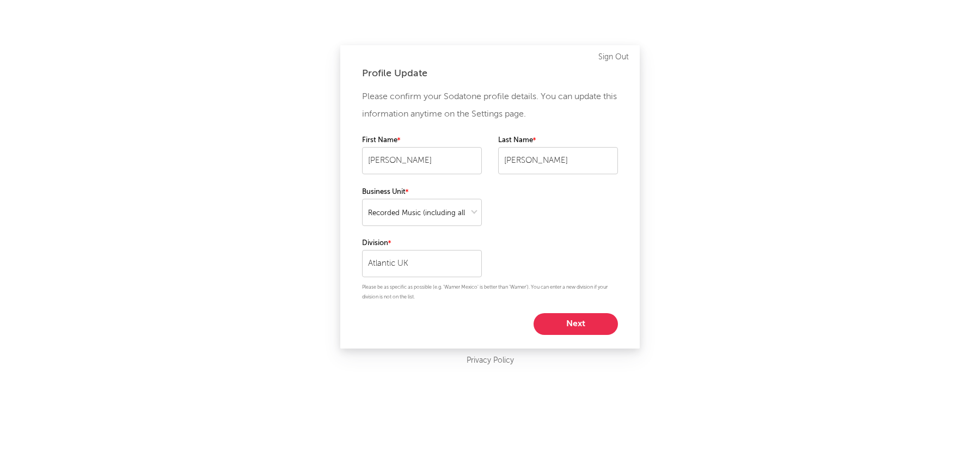 This screenshot has width=980, height=458. I want to click on input: Your first name, so click(422, 161).